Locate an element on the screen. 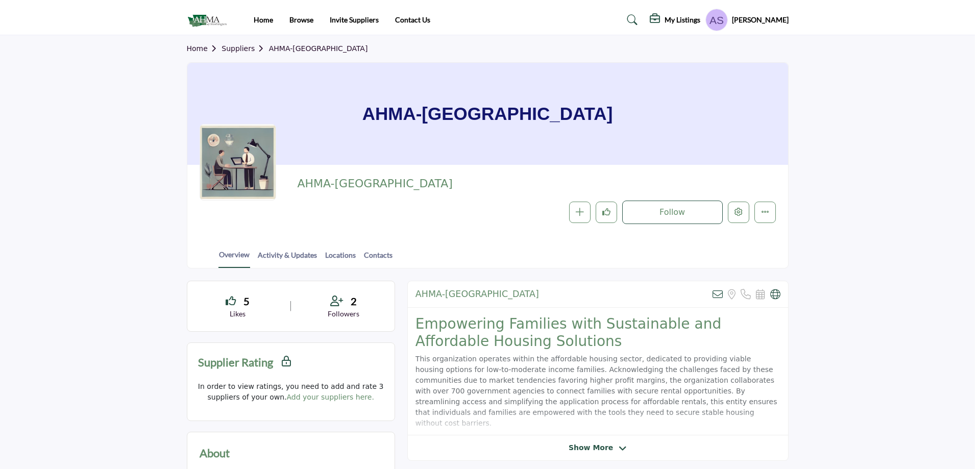 This screenshot has width=980, height=469. span: 2 is located at coordinates (354, 301).